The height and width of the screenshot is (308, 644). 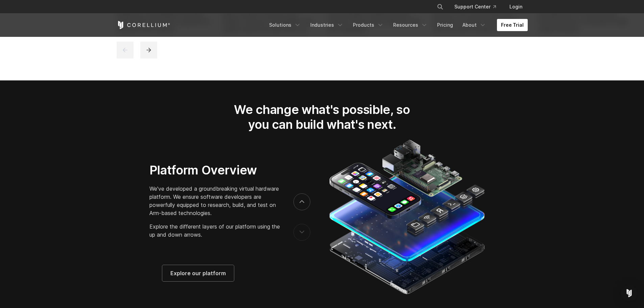 What do you see at coordinates (512, 25) in the screenshot?
I see `a: Free Trial` at bounding box center [512, 25].